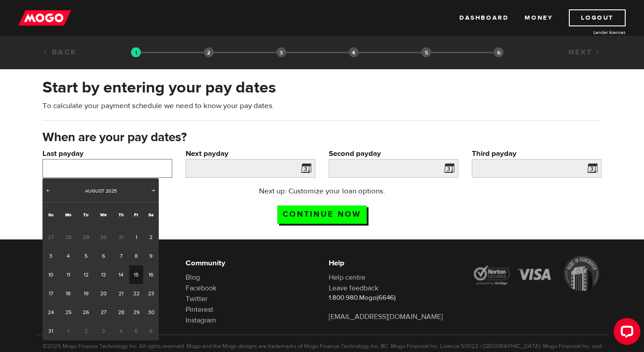 This screenshot has height=352, width=644. Describe the element at coordinates (103, 313) in the screenshot. I see `a: 27` at that location.